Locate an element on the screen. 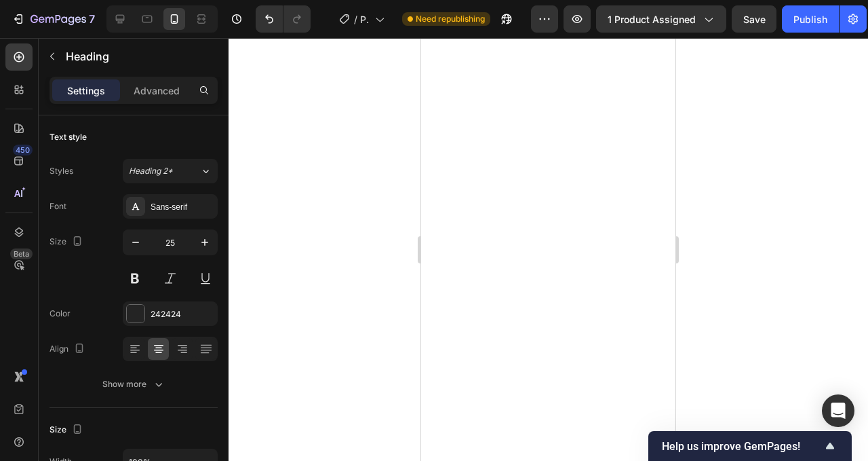 This screenshot has height=461, width=868. span: Heading 2* is located at coordinates (150, 171).